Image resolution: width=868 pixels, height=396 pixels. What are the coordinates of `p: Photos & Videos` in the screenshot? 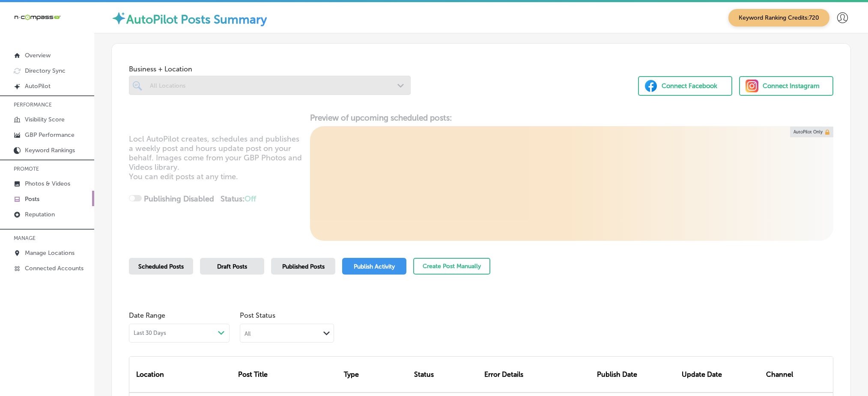 It's located at (48, 183).